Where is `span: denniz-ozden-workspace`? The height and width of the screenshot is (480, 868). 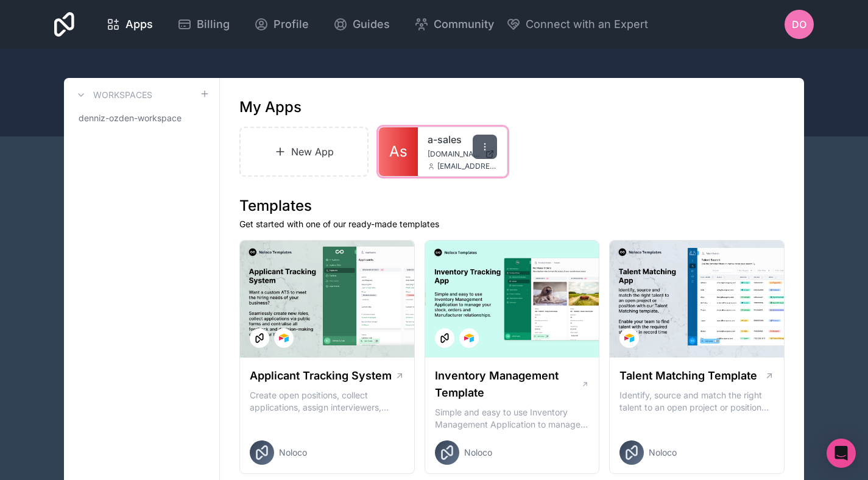 span: denniz-ozden-workspace is located at coordinates (130, 118).